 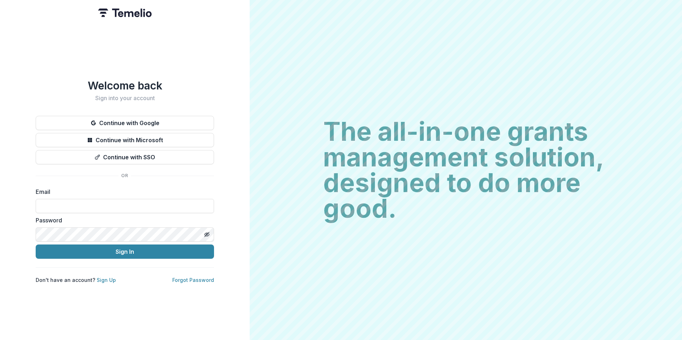 I want to click on img: Temelio, so click(x=125, y=13).